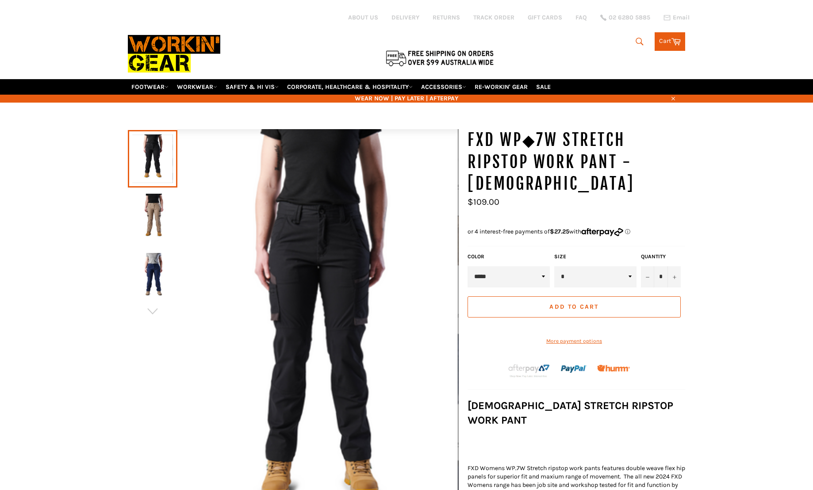 Image resolution: width=813 pixels, height=490 pixels. I want to click on a: WORKWEAR, so click(197, 87).